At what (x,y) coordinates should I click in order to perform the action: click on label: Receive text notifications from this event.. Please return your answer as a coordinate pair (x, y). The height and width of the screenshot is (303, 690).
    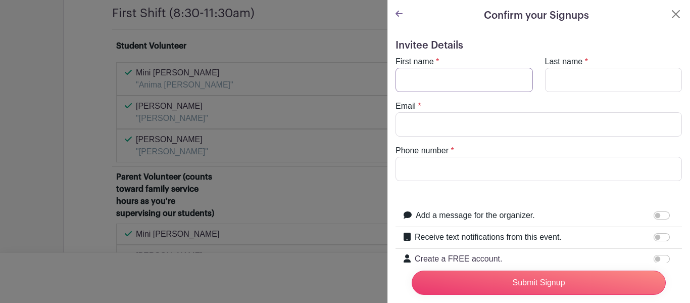
    Looking at the image, I should click on (488, 237).